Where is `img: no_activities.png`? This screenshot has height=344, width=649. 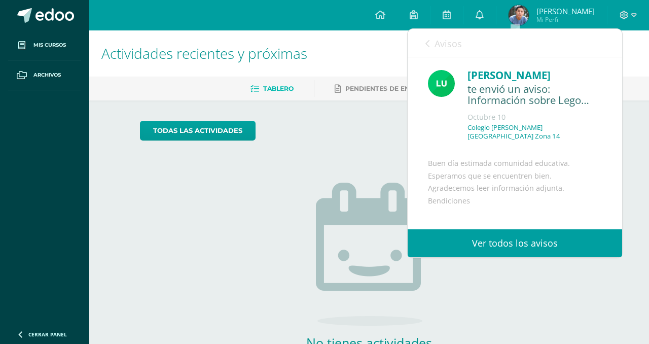 img: no_activities.png is located at coordinates (369, 254).